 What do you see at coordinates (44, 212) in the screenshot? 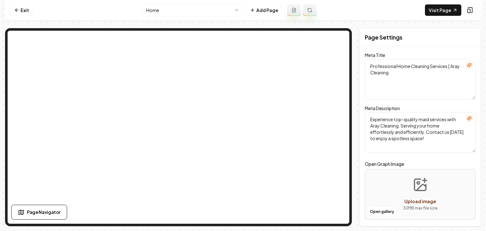
I see `span: Page Navigator` at bounding box center [44, 212].